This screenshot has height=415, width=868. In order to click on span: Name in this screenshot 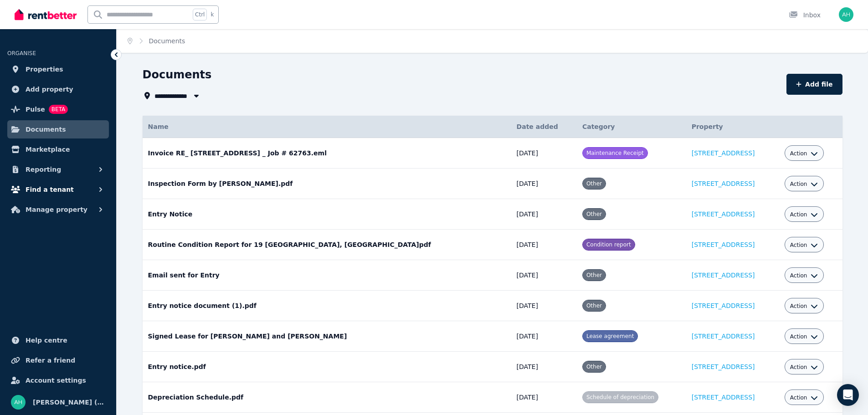, I will do `click(158, 127)`.